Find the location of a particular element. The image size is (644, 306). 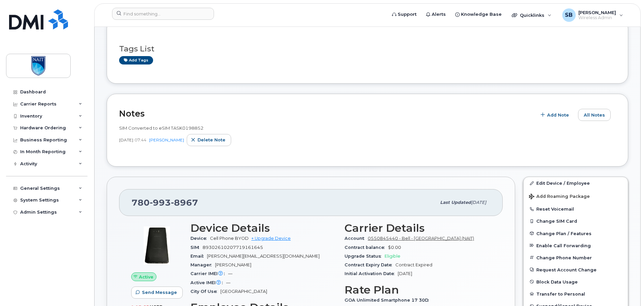

a: Support is located at coordinates (404, 14).